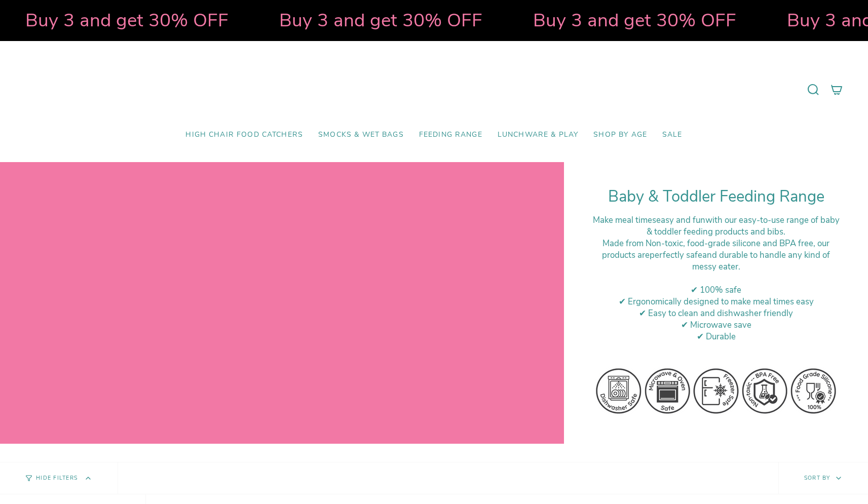  What do you see at coordinates (680, 220) in the screenshot?
I see `strong: easy and fun` at bounding box center [680, 220].